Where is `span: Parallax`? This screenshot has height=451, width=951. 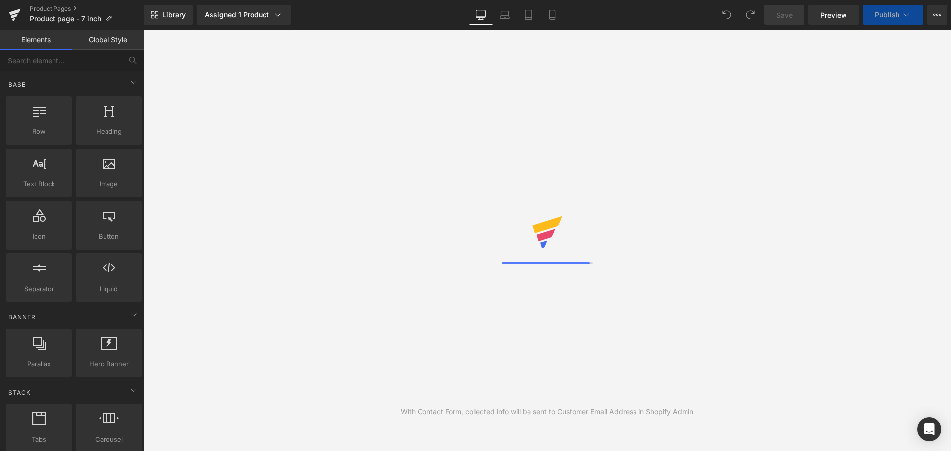 span: Parallax is located at coordinates (39, 364).